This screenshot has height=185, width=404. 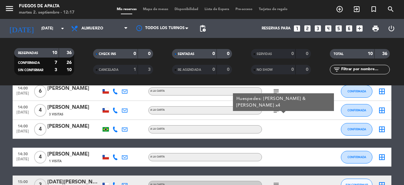 I want to click on strong: 26, so click(x=70, y=62).